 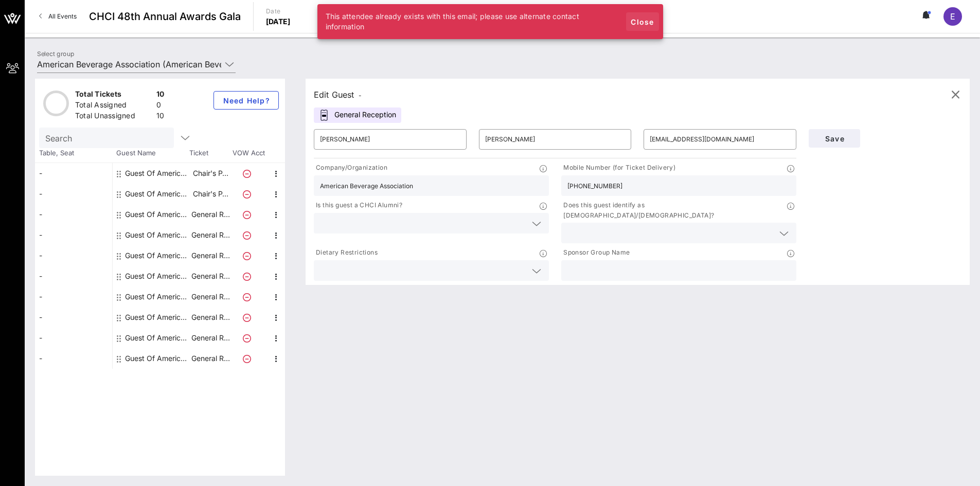 I want to click on span: E, so click(x=953, y=16).